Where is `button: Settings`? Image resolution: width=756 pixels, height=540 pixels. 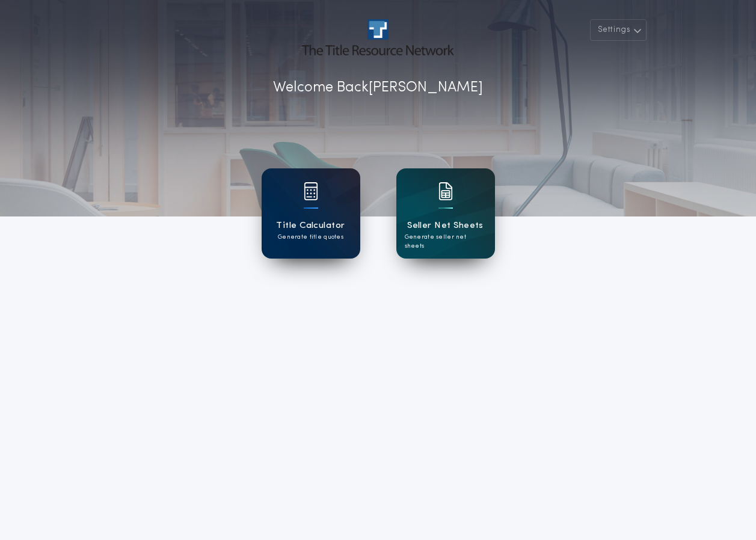
button: Settings is located at coordinates (618, 30).